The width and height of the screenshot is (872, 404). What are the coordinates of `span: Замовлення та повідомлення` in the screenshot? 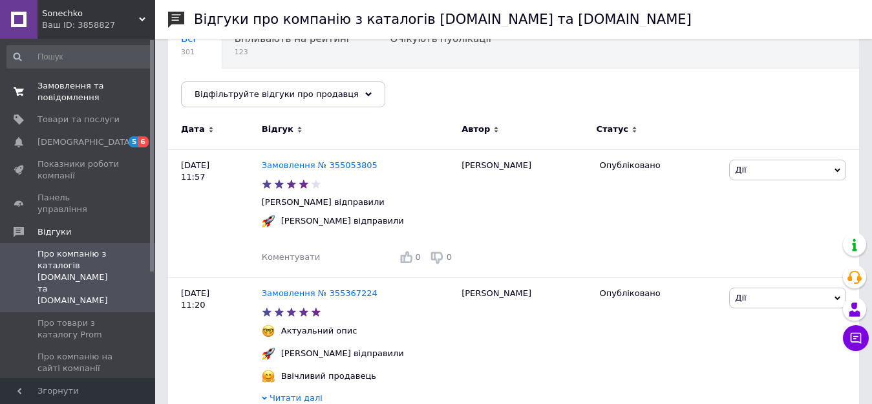 It's located at (78, 92).